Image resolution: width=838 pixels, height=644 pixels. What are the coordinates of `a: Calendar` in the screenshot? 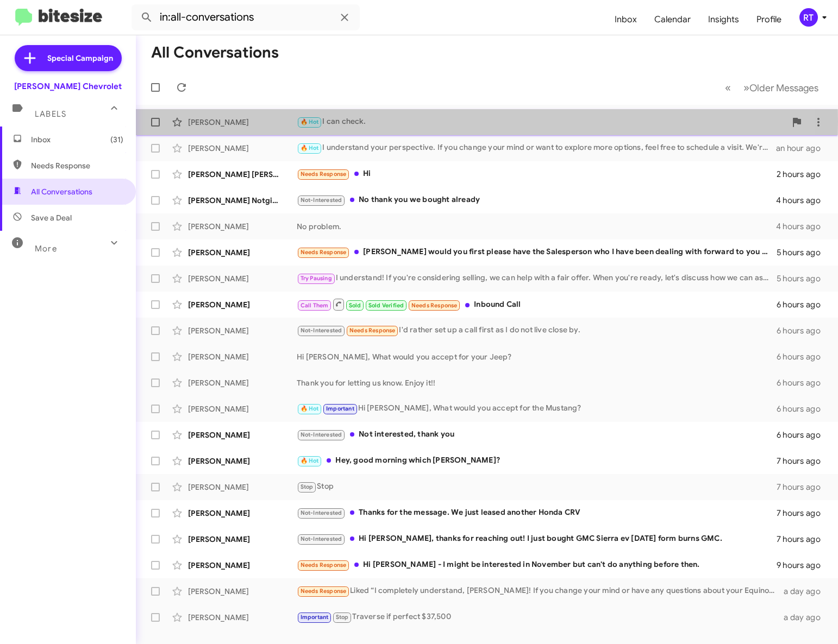 It's located at (672, 20).